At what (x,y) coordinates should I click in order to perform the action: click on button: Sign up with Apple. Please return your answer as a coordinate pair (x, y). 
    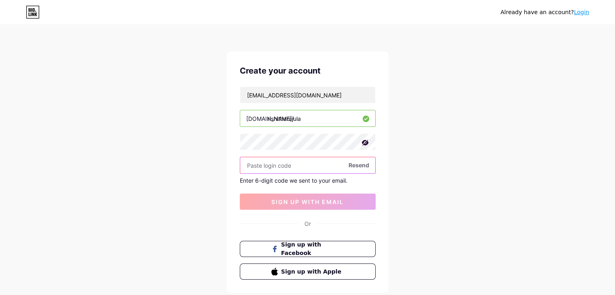
    Looking at the image, I should click on (308, 272).